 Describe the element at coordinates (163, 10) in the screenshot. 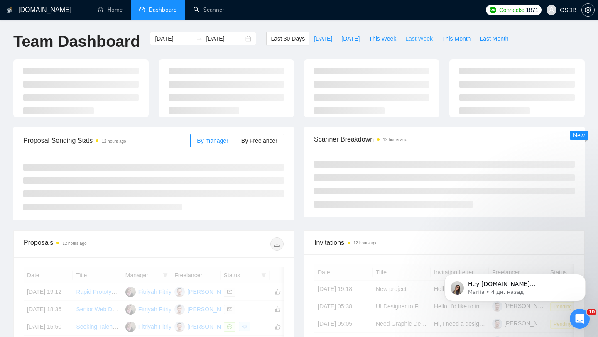

I see `span: Dashboard` at that location.